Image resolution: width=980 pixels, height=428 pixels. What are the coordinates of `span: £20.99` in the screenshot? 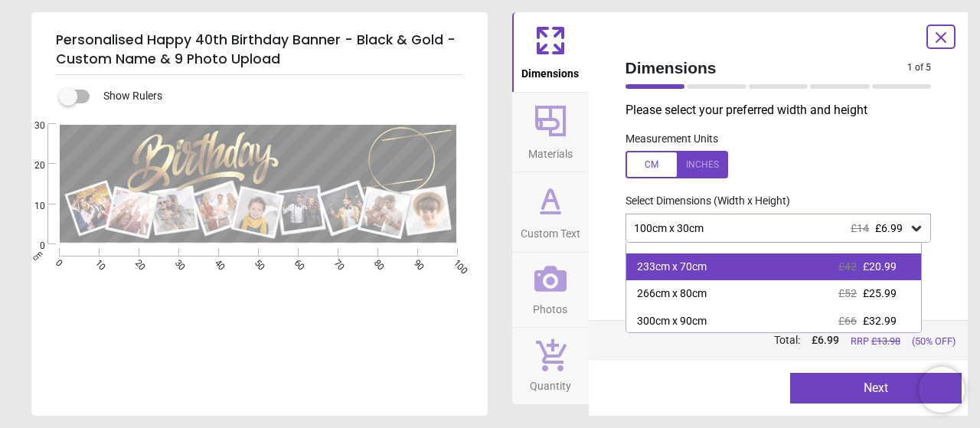 It's located at (880, 266).